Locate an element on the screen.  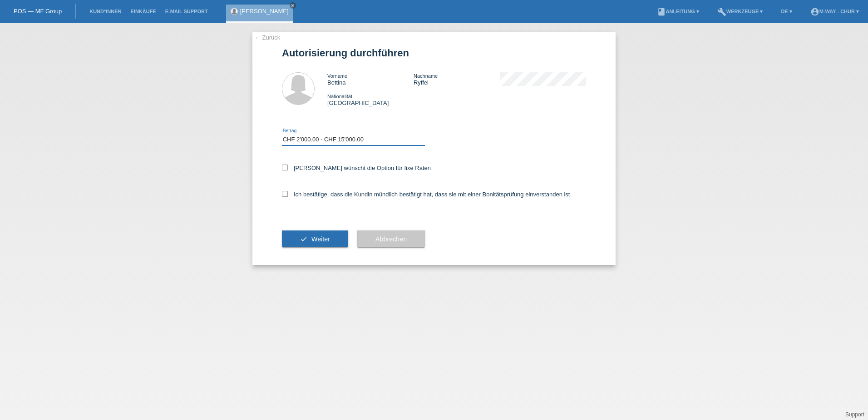
label: Ich bestätige, dass die Kundin mündlich bestätigt hat, dass sie mit einer Bonitätsprüfung einvers... is located at coordinates (427, 194).